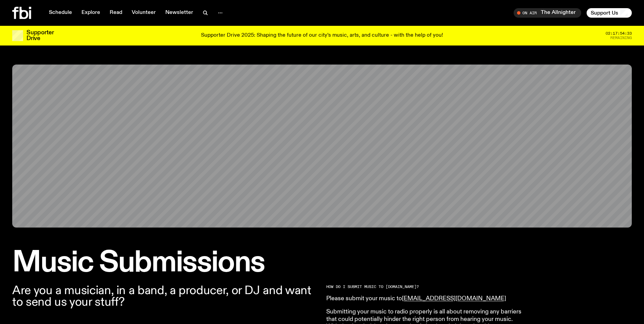 Image resolution: width=644 pixels, height=324 pixels. I want to click on h1: Music Submissions, so click(322, 263).